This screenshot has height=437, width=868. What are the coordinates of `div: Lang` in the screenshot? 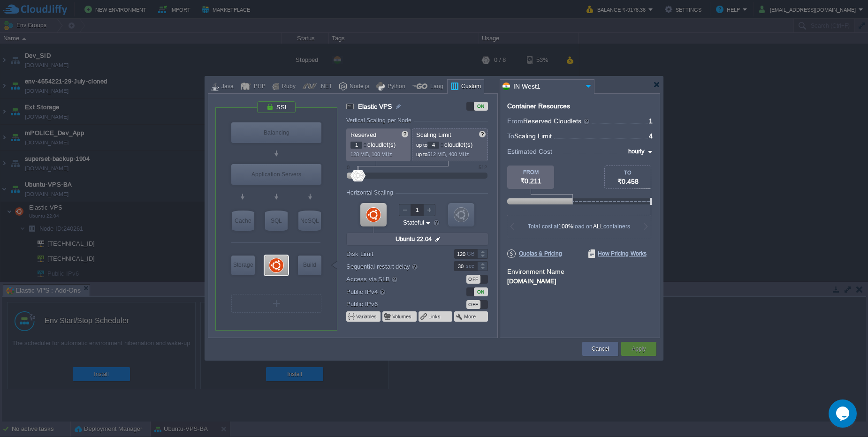 It's located at (435, 87).